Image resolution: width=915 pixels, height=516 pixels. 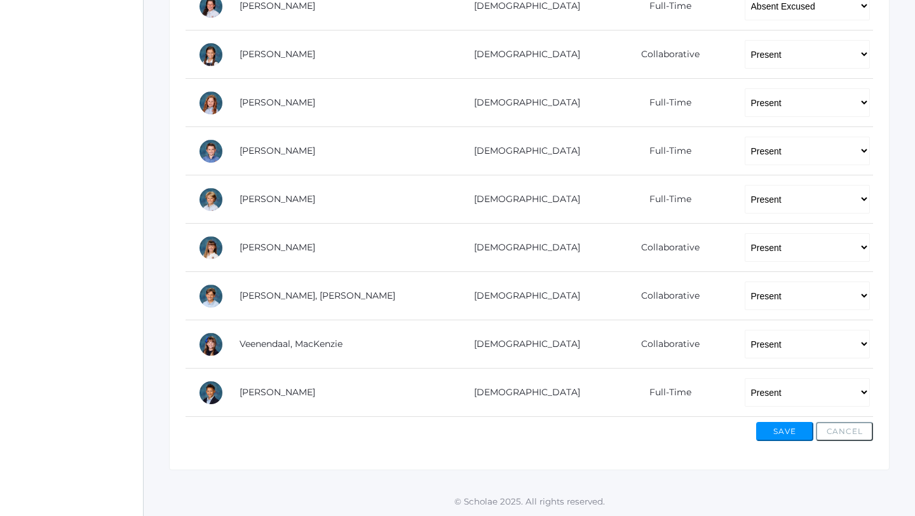 What do you see at coordinates (784, 431) in the screenshot?
I see `button: Save` at bounding box center [784, 431].